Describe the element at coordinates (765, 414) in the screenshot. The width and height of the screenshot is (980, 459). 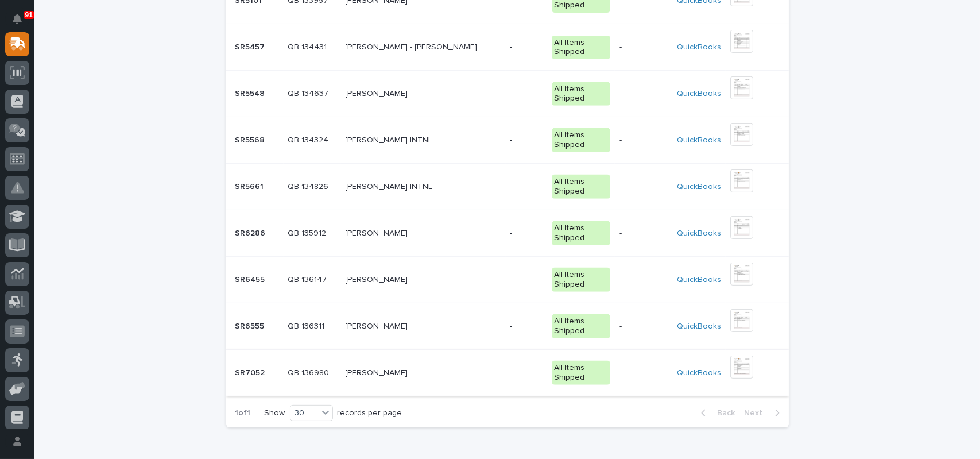
I see `button: Next` at that location.